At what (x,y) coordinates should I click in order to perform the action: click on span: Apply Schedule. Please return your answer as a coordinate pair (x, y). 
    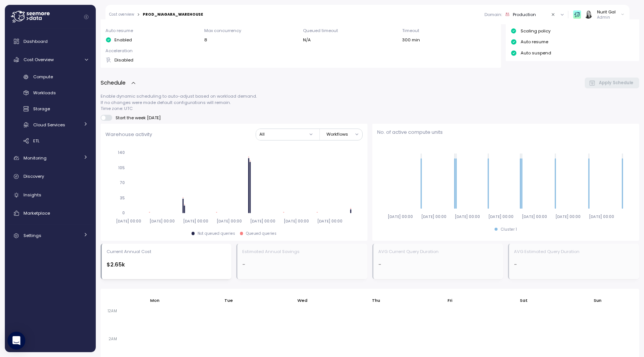
    Looking at the image, I should click on (616, 82).